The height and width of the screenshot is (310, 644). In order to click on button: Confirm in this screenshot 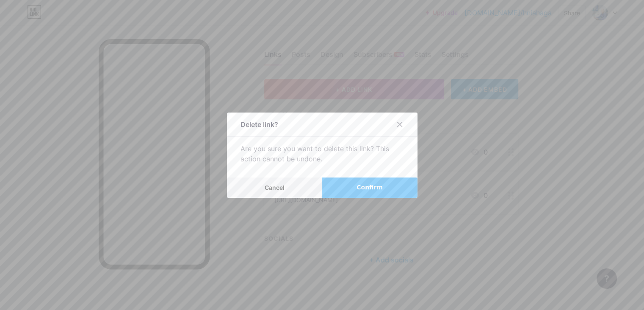, I will do `click(369, 187)`.